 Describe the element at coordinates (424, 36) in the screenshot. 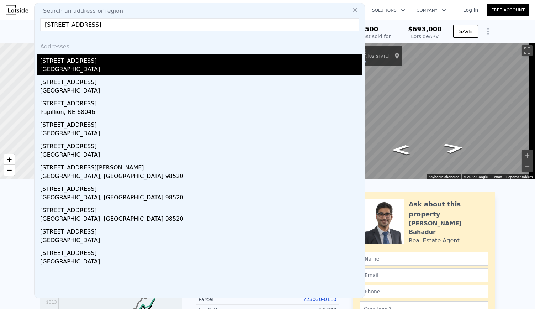

I see `div: Lotside ARV` at that location.